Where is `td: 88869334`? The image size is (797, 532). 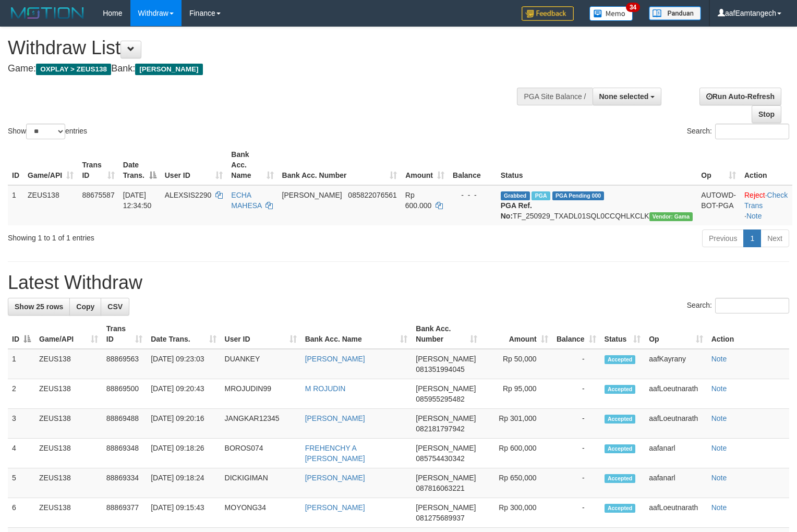 td: 88869334 is located at coordinates (124, 483).